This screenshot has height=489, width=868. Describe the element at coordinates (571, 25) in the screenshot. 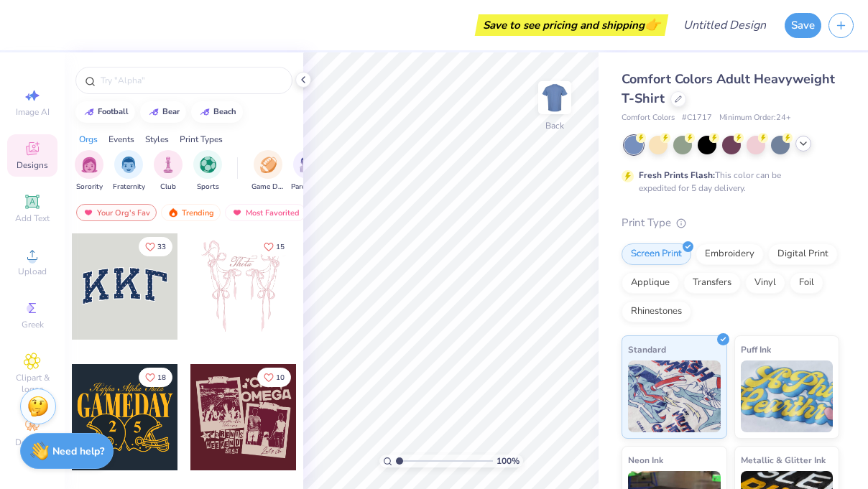

I see `div: Save to see pricing and shipping` at that location.